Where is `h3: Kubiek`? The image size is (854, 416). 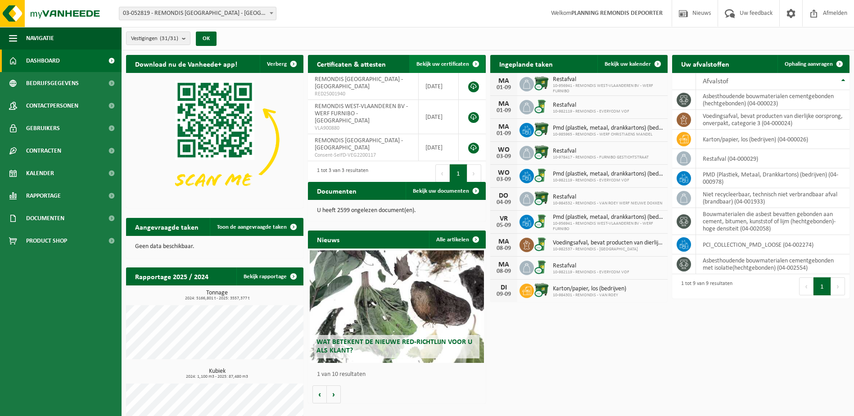
h3: Kubiek is located at coordinates (217, 374).